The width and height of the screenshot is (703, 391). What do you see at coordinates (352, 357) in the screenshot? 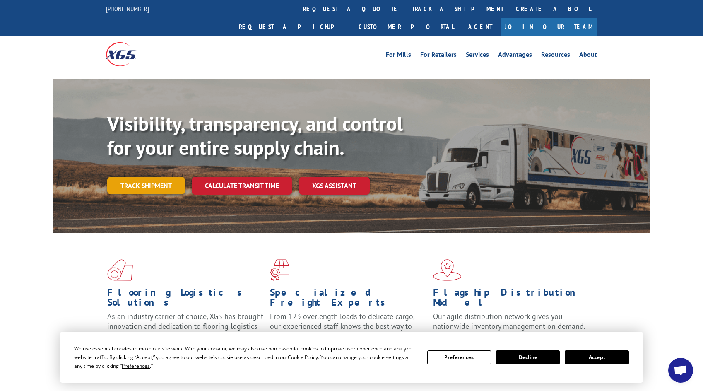
I see `div: Cookie Consent Prompt` at bounding box center [352, 357].